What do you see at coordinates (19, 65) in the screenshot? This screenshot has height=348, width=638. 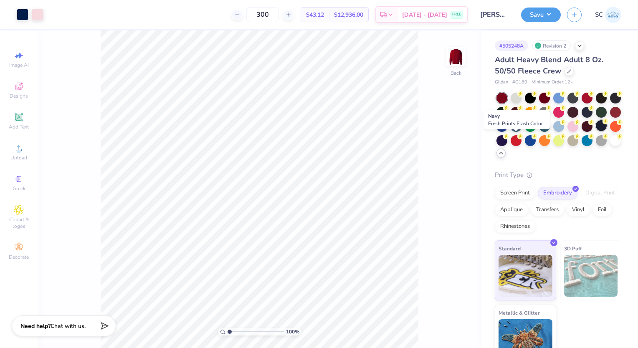 I see `span: Image AI` at bounding box center [19, 65].